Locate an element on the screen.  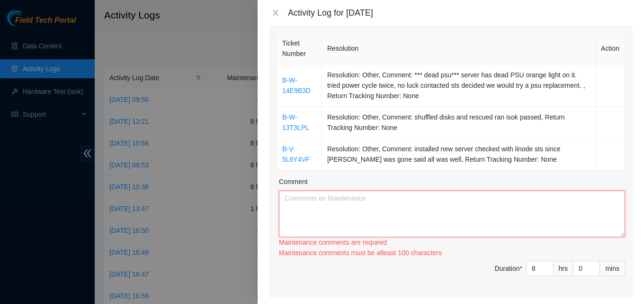
span: close is located at coordinates (276, 13).